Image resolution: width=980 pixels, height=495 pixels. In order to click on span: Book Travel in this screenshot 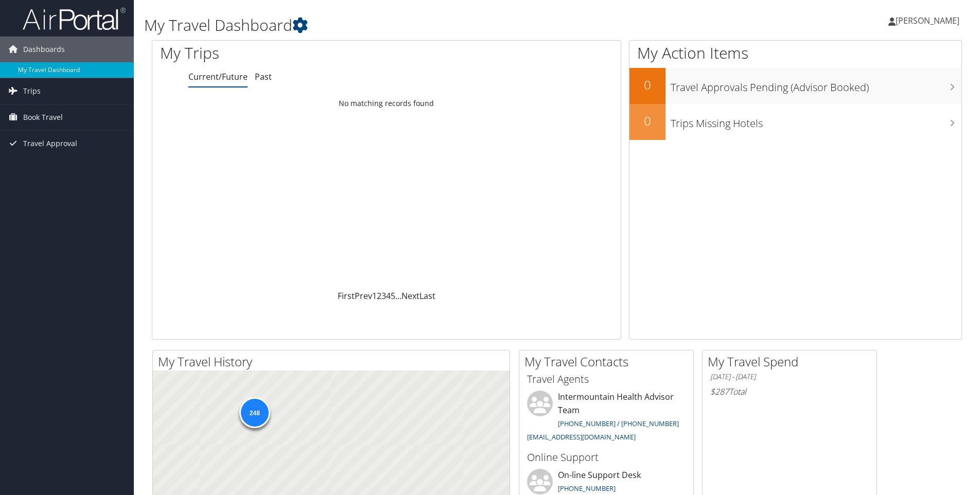, I will do `click(43, 117)`.